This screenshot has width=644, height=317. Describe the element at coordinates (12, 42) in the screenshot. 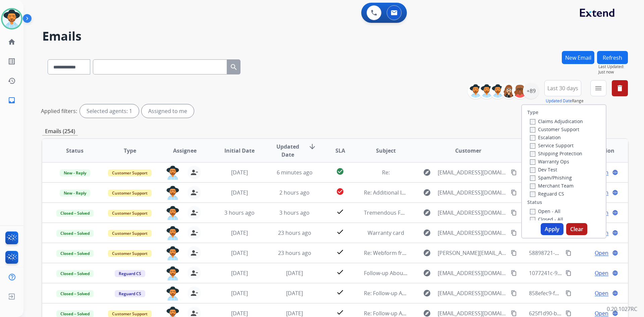

I see `mat-icon: home` at that location.